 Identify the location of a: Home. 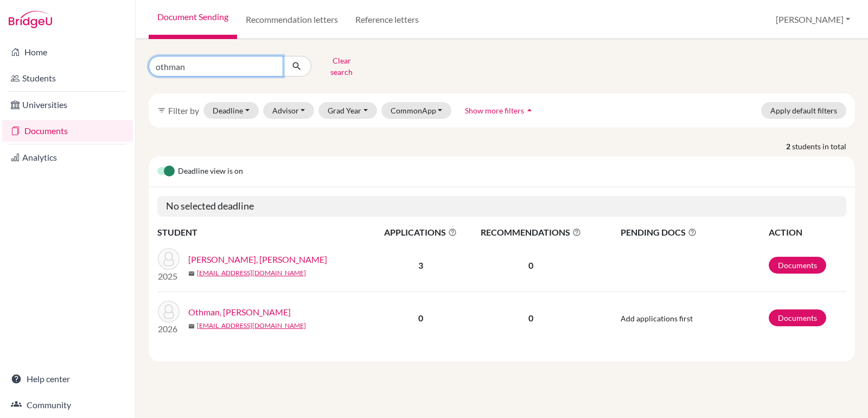
(67, 52).